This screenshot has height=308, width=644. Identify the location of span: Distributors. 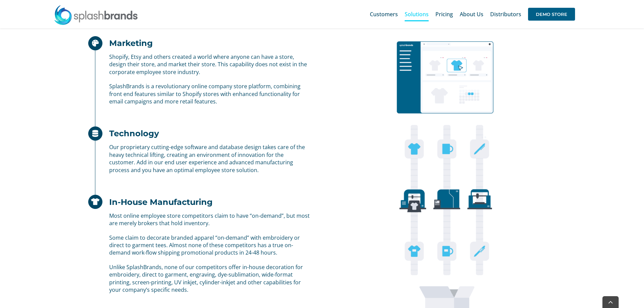
(506, 14).